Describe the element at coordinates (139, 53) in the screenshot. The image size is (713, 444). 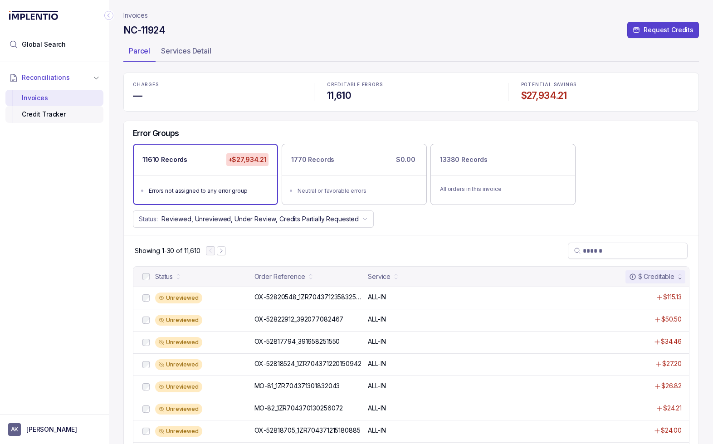
I see `li: Tab Parcel` at that location.